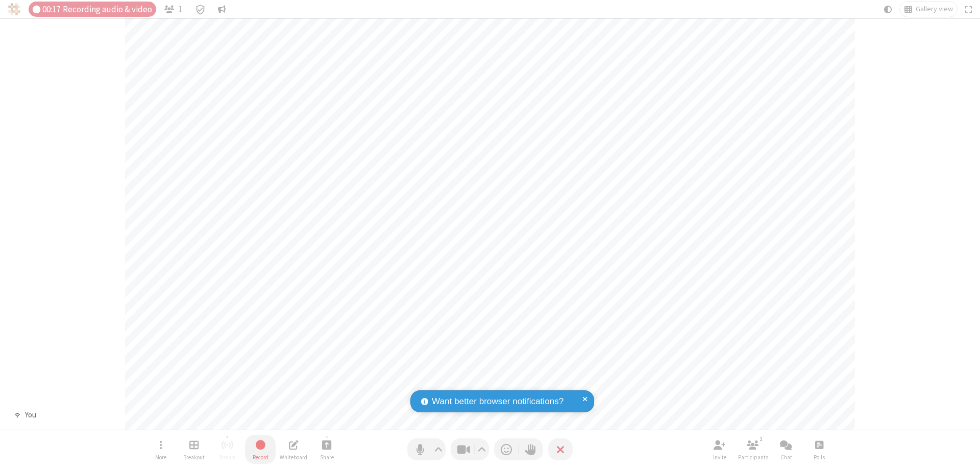 The image size is (980, 468). What do you see at coordinates (194, 449) in the screenshot?
I see `button: Manage Breakout Rooms` at bounding box center [194, 449].